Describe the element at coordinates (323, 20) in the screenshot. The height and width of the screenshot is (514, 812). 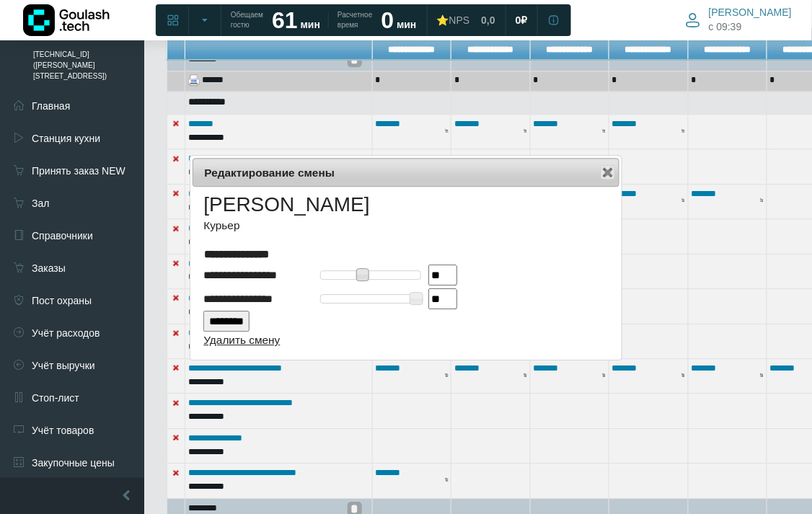
I see `a: Обещаем гостю 61 мин Расчетное время 0 мин` at that location.